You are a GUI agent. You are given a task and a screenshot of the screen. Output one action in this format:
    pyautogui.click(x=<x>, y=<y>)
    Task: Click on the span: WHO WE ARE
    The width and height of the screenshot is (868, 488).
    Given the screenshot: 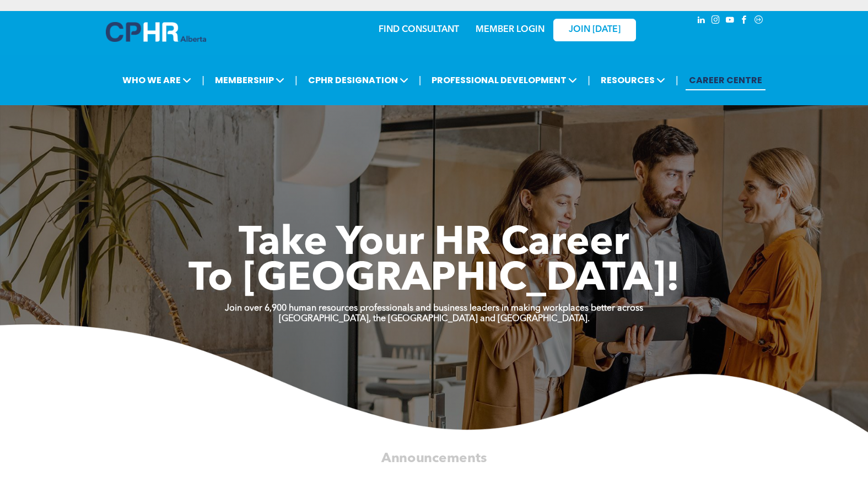 What is the action you would take?
    pyautogui.click(x=157, y=80)
    